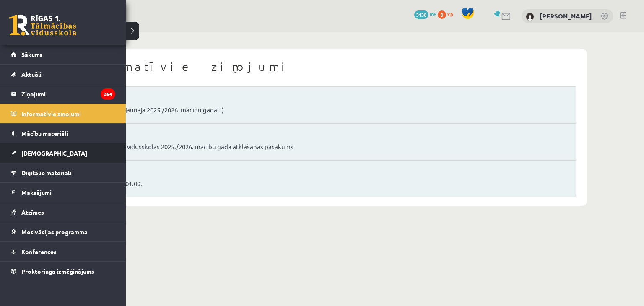 This screenshot has height=306, width=644. What do you see at coordinates (46, 173) in the screenshot?
I see `span: Digitālie materiāli` at bounding box center [46, 173].